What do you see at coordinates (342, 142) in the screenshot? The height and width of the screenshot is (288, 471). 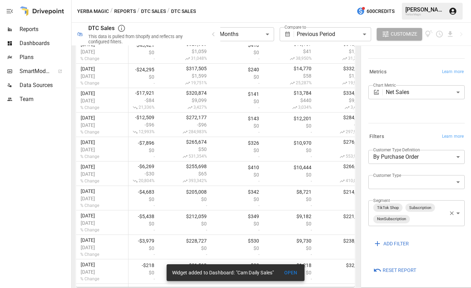 I see `span: $276,970` at bounding box center [342, 142].